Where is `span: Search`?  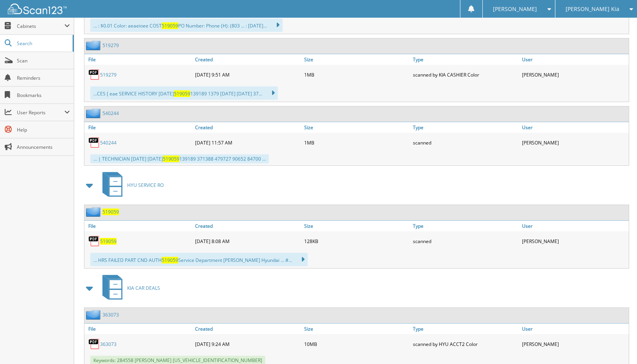 span: Search is located at coordinates (43, 43).